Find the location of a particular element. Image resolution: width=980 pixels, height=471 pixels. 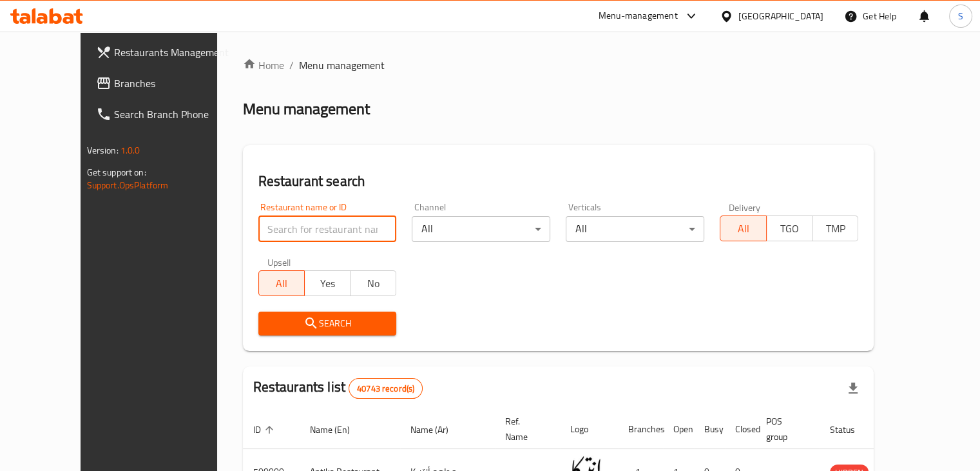

a: Search Branch Phone is located at coordinates (165, 114).